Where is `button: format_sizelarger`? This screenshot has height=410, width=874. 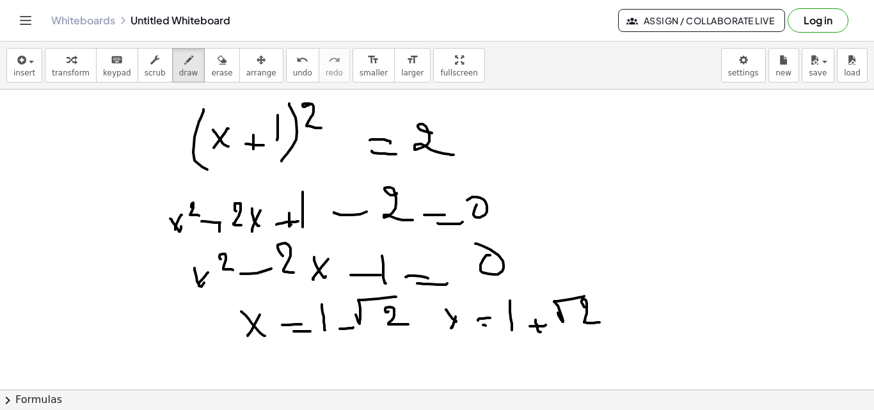
button: format_sizelarger is located at coordinates (412, 65).